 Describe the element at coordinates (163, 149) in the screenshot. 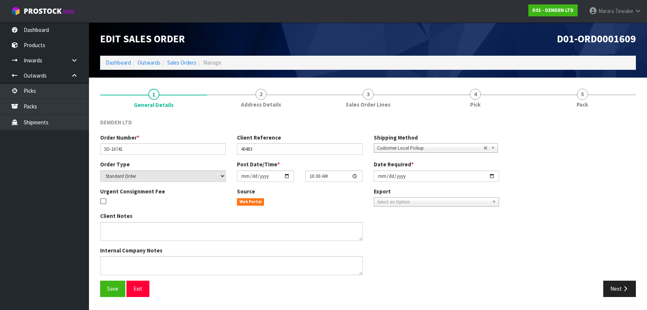

I see `input: Order Number` at that location.